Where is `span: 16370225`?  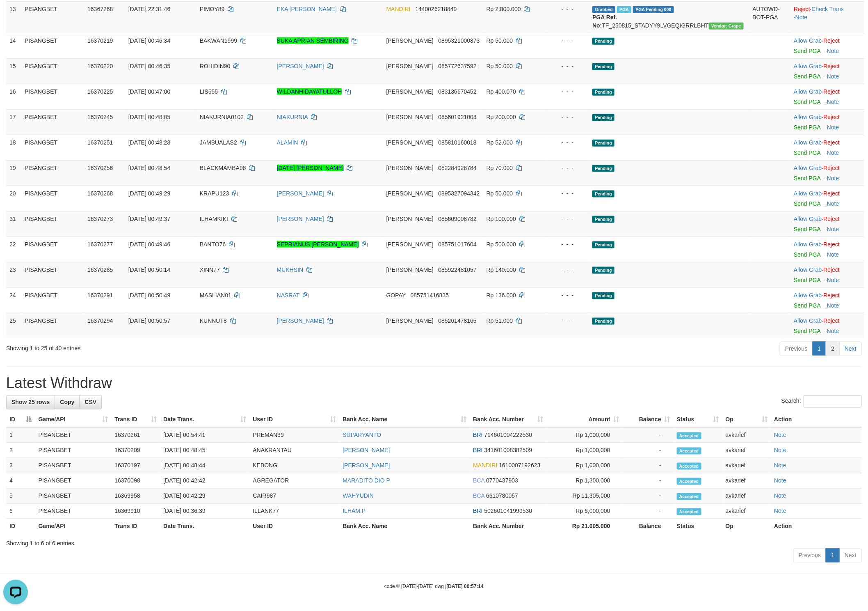 span: 16370225 is located at coordinates (100, 92).